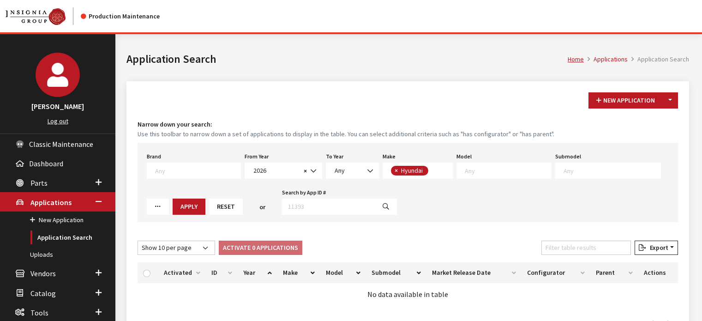  I want to click on label: Model, so click(464, 156).